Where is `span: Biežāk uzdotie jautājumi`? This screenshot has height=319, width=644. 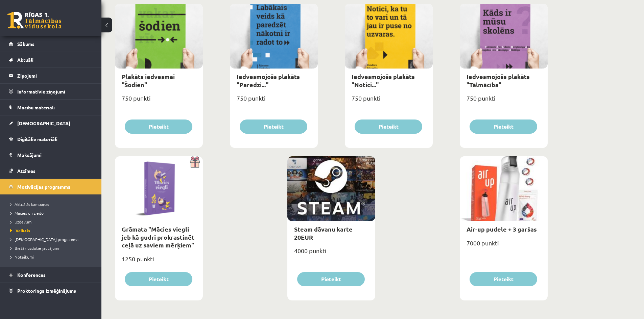
span: Biežāk uzdotie jautājumi is located at coordinates (35, 248).